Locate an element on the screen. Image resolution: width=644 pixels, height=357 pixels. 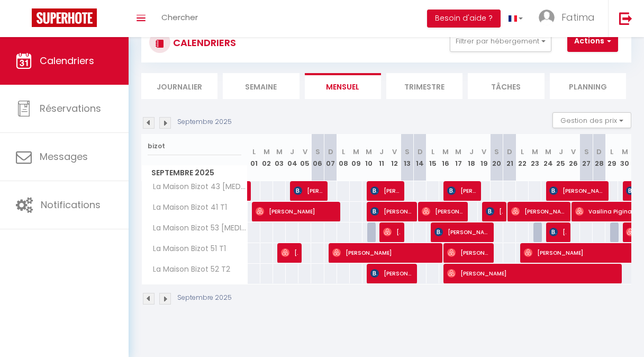
th: 12 is located at coordinates (394, 158).